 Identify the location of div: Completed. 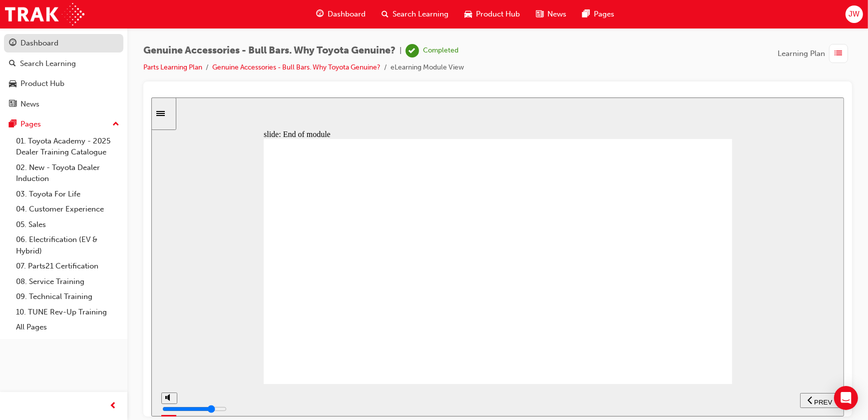
(441, 51).